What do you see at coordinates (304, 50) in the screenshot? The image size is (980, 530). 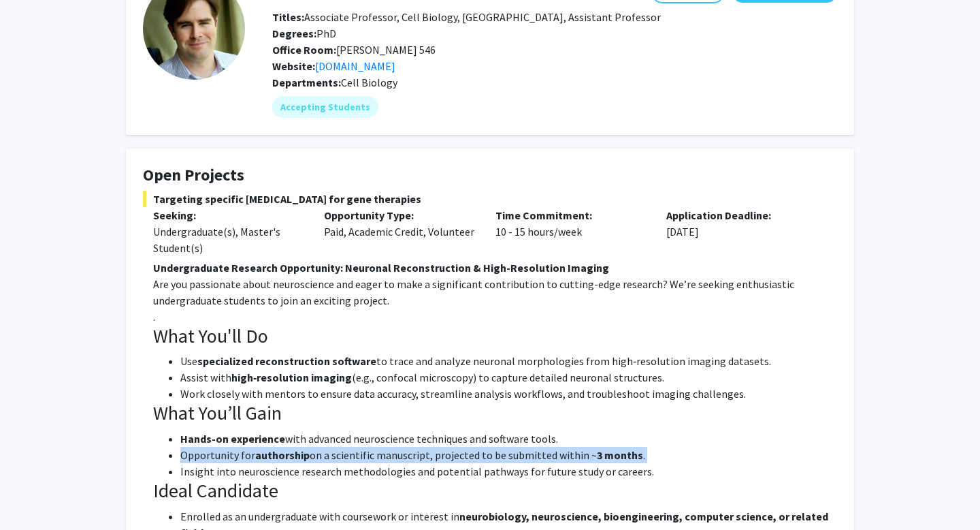 I see `b: Office Room:` at bounding box center [304, 50].